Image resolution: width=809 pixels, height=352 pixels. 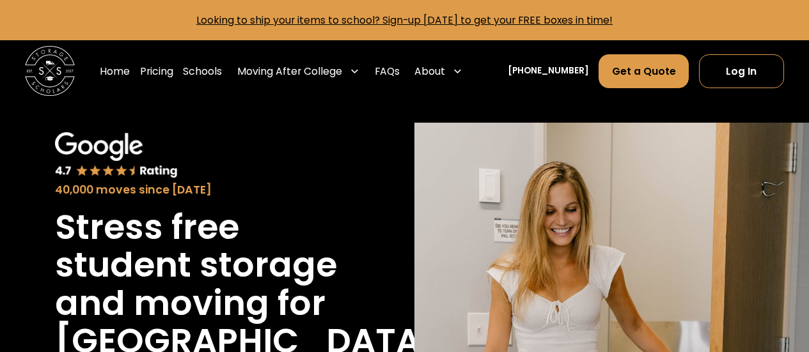 I want to click on a: Pricing, so click(x=157, y=71).